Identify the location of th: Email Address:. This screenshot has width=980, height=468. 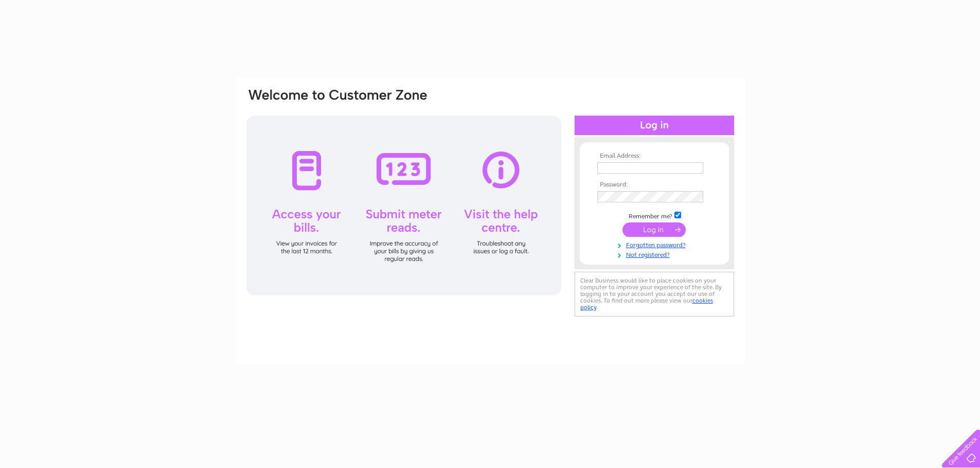
(654, 156).